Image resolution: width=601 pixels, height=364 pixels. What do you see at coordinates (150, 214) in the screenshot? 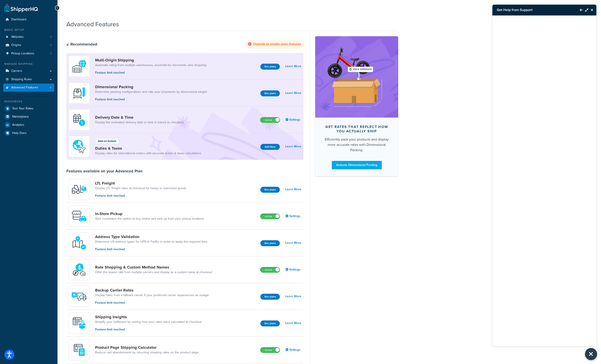
I see `a: In-Store Pickup` at bounding box center [150, 214].